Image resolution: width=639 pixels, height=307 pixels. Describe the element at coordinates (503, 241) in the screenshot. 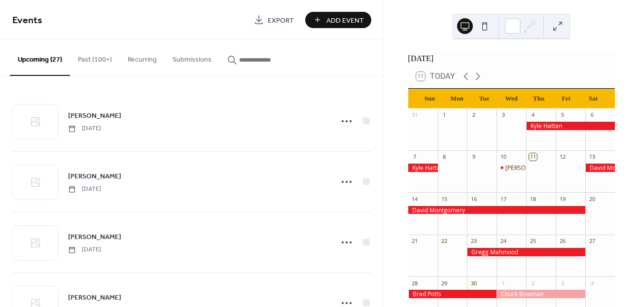

I see `div: 24` at that location.